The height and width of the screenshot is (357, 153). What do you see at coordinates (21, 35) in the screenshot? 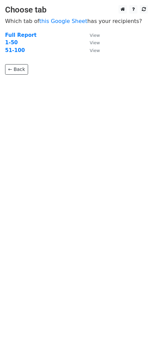
I see `strong: Full Report` at bounding box center [21, 35].